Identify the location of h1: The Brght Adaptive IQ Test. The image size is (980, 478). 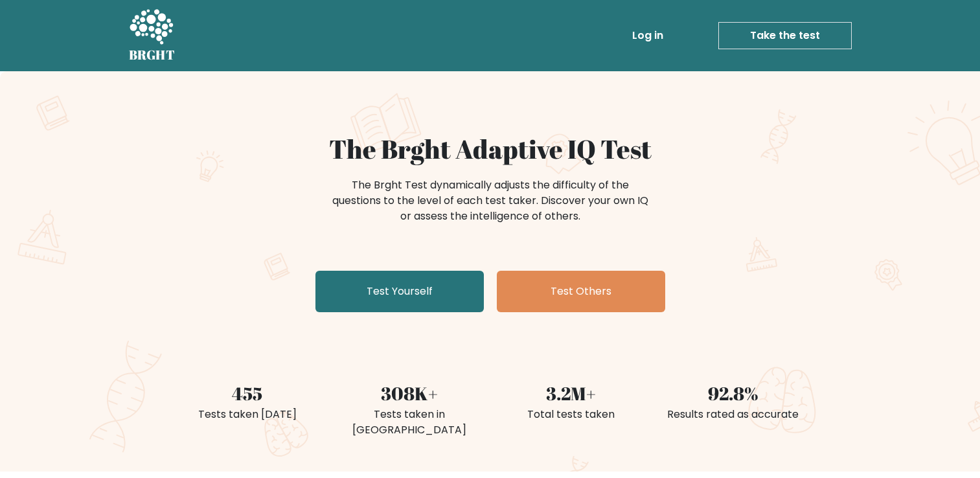
(490, 149).